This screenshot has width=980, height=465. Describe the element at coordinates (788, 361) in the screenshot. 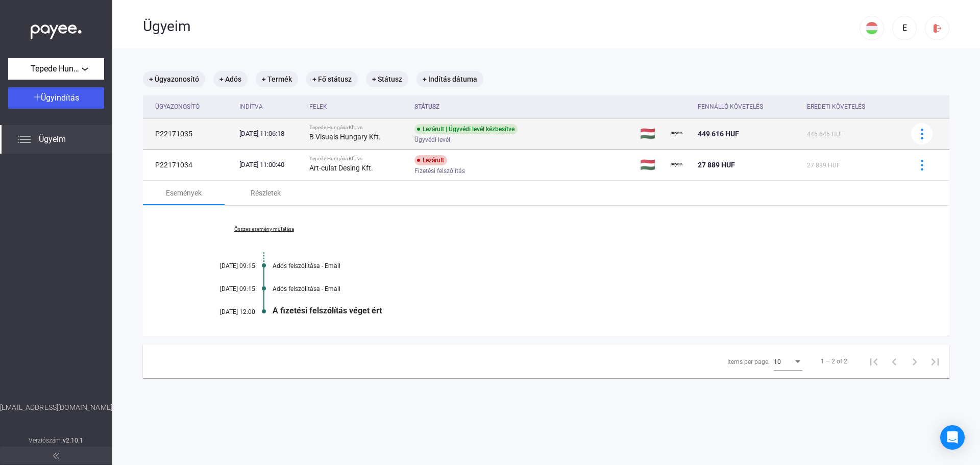

I see `mat-select: Items per page:` at that location.